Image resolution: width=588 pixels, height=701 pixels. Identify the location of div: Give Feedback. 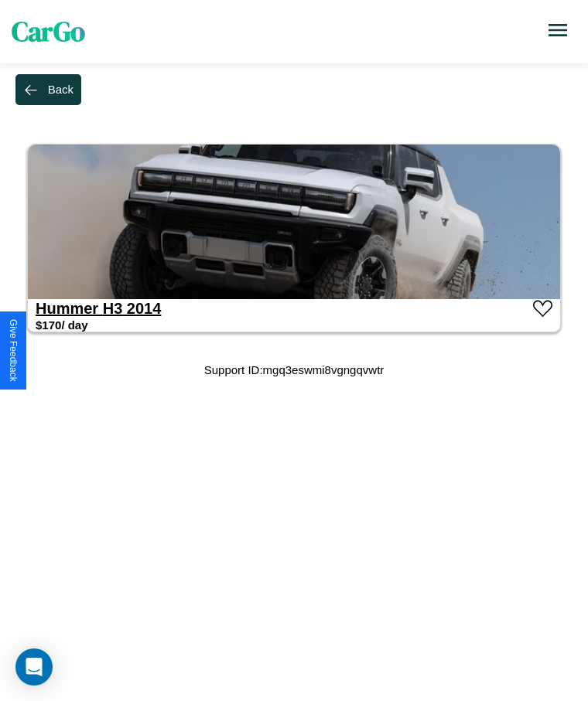
(13, 350).